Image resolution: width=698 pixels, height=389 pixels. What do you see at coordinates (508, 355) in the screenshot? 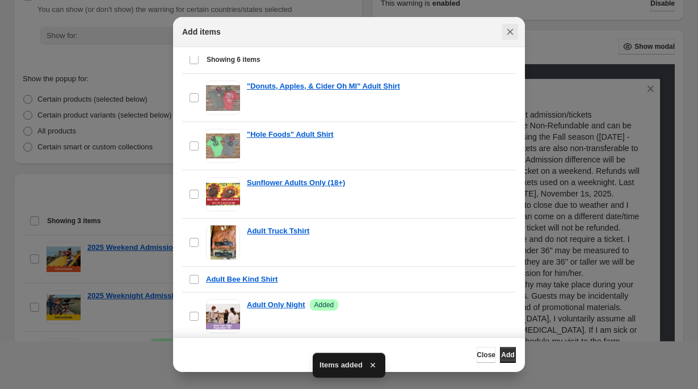
I see `button: Add` at bounding box center [508, 355].